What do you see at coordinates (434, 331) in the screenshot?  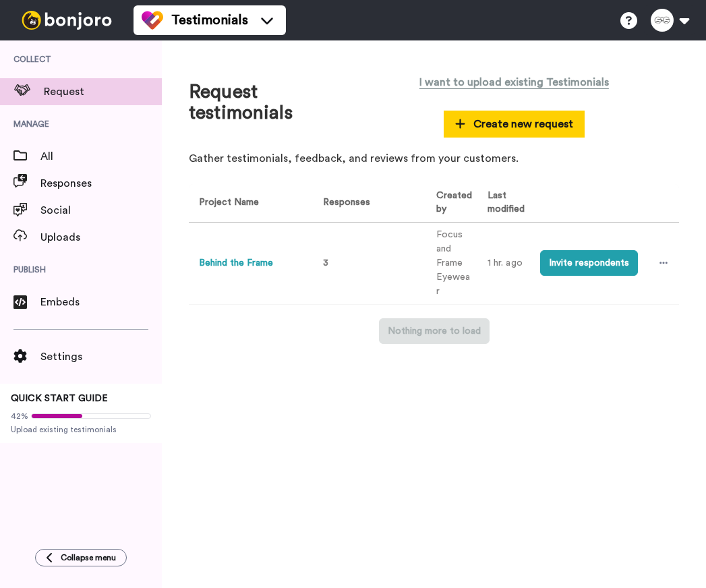 I see `button: Nothing more to load` at bounding box center [434, 331].